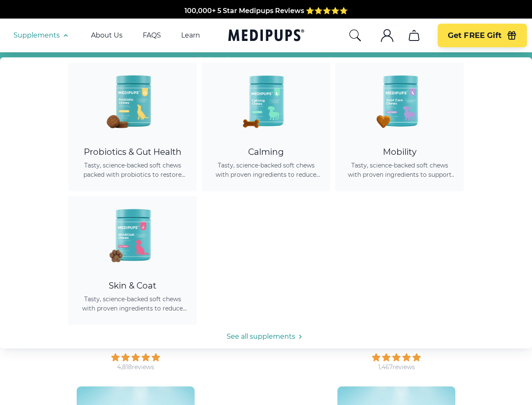 The image size is (532, 405). I want to click on a: Skin & Coat Chews - MedipupsSkin & CoatTasty, science-backed soft chews with proven ingredients t..., so click(132, 260).